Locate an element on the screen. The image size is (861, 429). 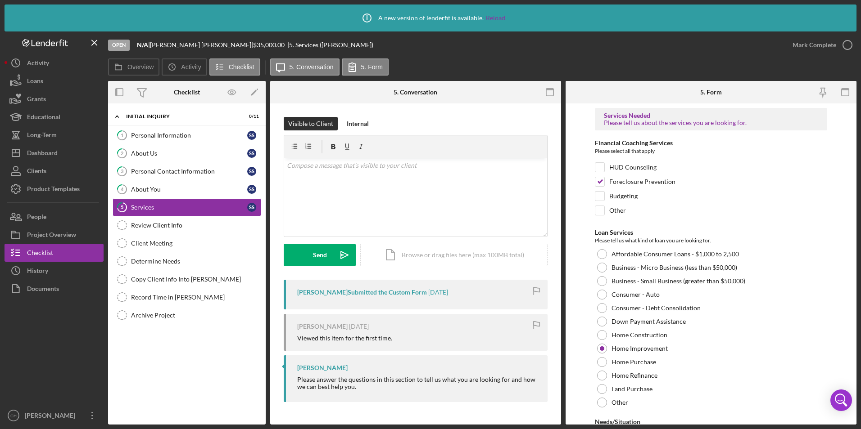
time: 2025-07-22 02:08 is located at coordinates (438, 293).